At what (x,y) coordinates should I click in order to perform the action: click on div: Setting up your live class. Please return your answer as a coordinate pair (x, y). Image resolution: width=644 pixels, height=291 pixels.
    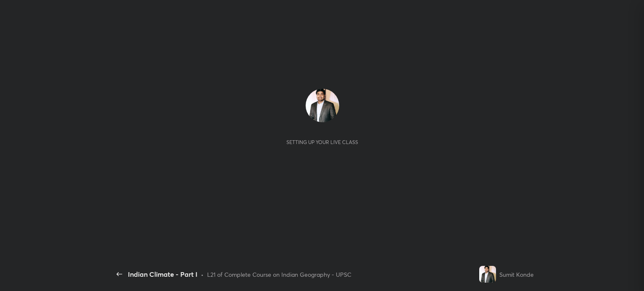
    Looking at the image, I should click on (322, 142).